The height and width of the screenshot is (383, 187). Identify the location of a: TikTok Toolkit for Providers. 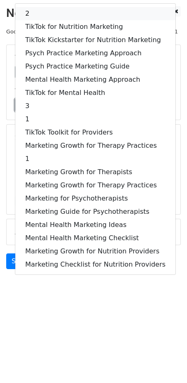
(95, 133).